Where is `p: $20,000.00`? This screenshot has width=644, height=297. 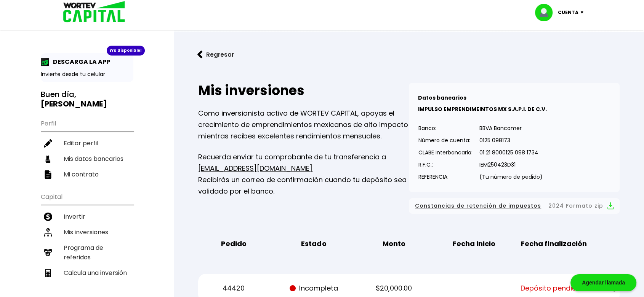
p: $20,000.00 is located at coordinates (393, 288).